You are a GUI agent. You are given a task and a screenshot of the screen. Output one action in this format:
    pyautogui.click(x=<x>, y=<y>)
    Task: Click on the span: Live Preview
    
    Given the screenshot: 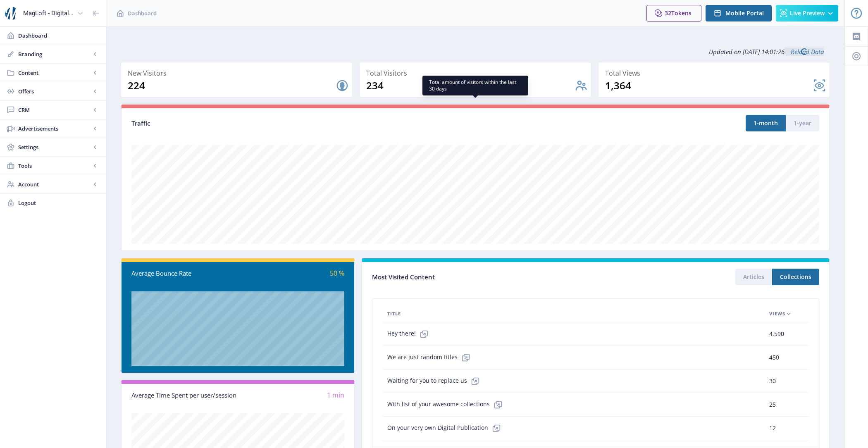 What is the action you would take?
    pyautogui.click(x=807, y=14)
    